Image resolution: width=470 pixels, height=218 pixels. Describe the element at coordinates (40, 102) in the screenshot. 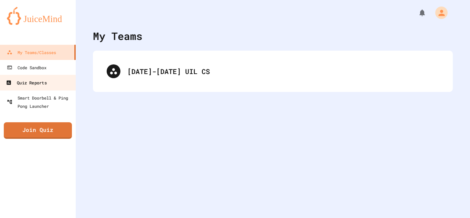

I see `div: Smart Doorbell & Ping Pong Launcher` at that location.